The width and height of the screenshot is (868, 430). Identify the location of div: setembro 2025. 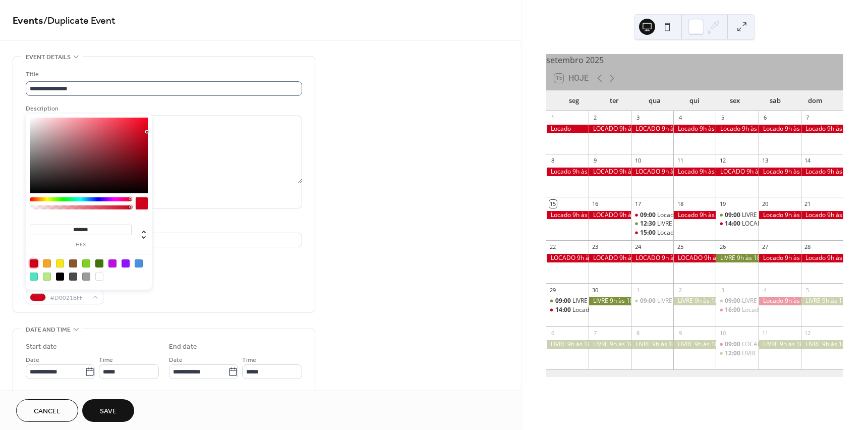
(694, 60).